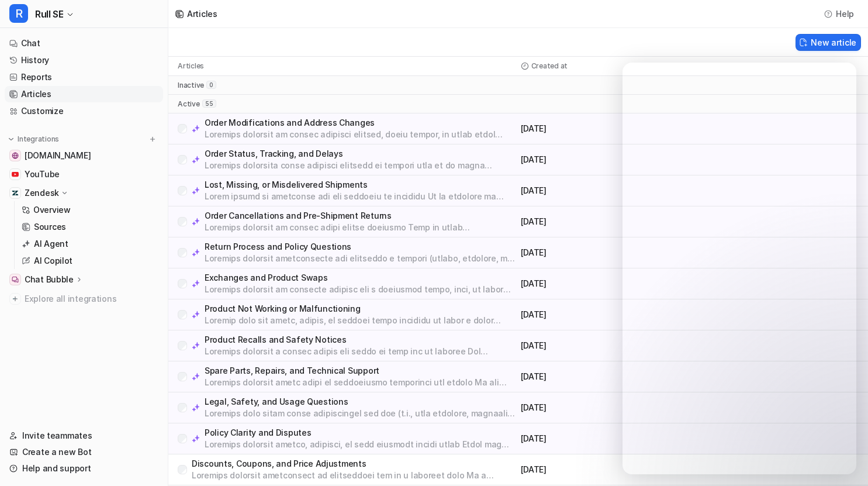  What do you see at coordinates (52, 210) in the screenshot?
I see `p: Overview` at bounding box center [52, 210].